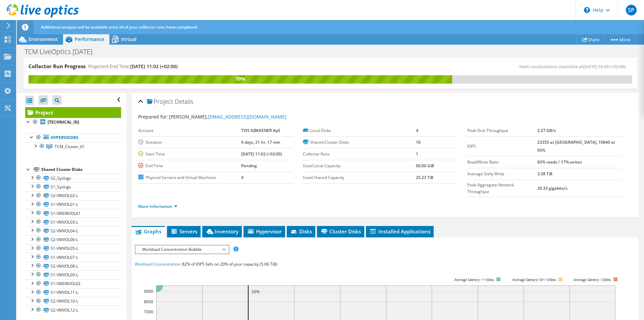 This screenshot has height=320, width=644. Describe the element at coordinates (240, 79) in the screenshot. I see `div: 70%` at that location.